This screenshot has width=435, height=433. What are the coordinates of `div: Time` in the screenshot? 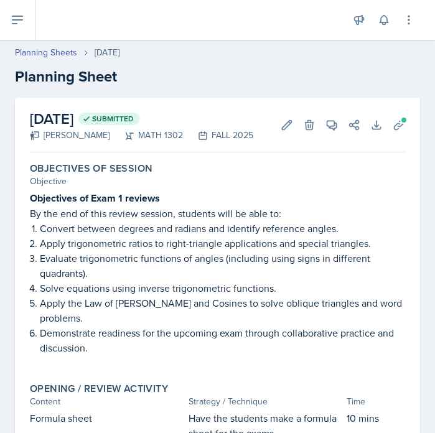 It's located at (376, 401).